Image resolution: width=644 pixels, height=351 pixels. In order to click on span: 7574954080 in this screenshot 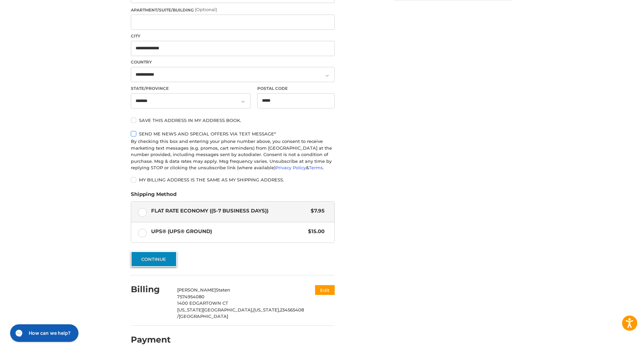, I will do `click(191, 296)`.